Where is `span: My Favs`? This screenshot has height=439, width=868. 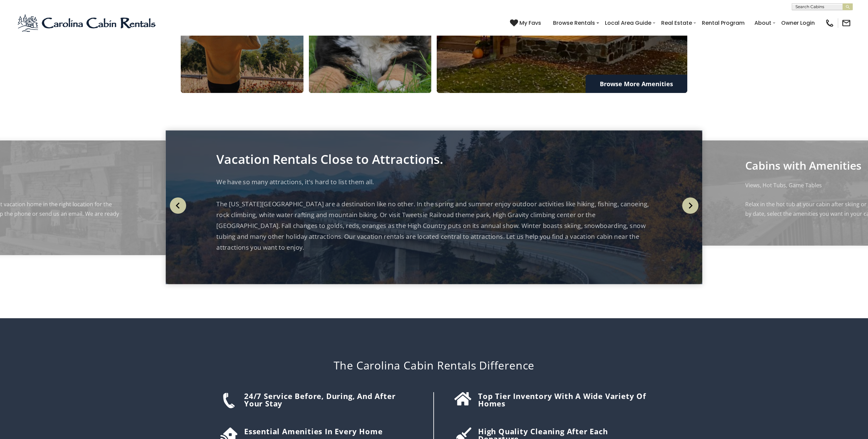
span: My Favs is located at coordinates (530, 23).